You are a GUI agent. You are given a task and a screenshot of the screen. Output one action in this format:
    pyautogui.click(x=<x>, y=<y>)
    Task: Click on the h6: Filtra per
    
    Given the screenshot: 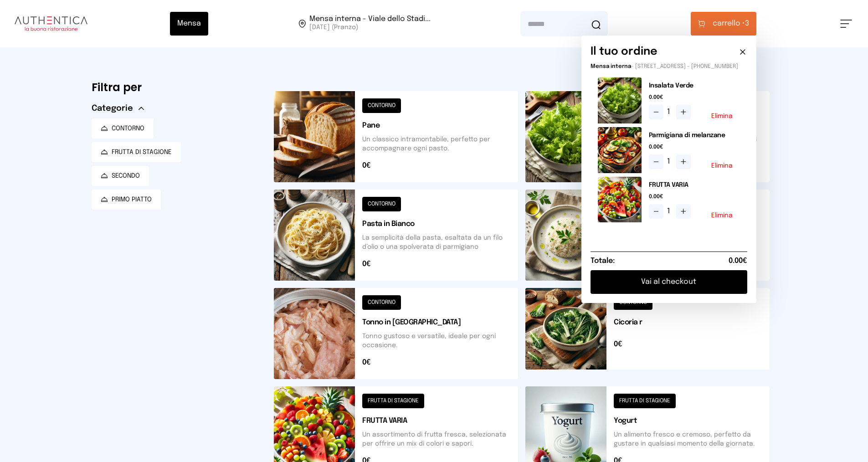 What is the action you would take?
    pyautogui.click(x=175, y=88)
    